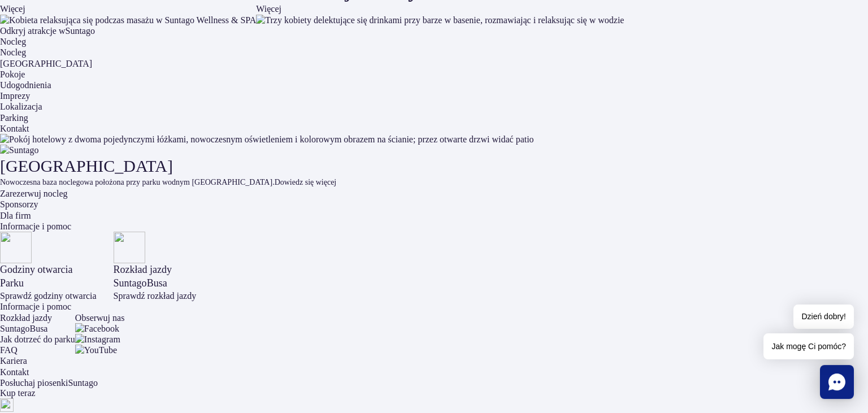 The height and width of the screenshot is (413, 868). I want to click on a: Dowiedz się więcej, so click(306, 182).